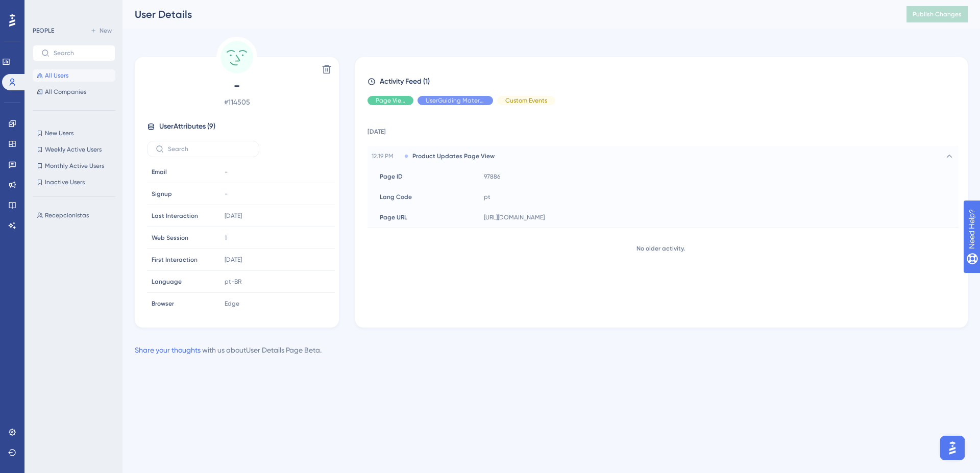  I want to click on span: pt-BR, so click(233, 281).